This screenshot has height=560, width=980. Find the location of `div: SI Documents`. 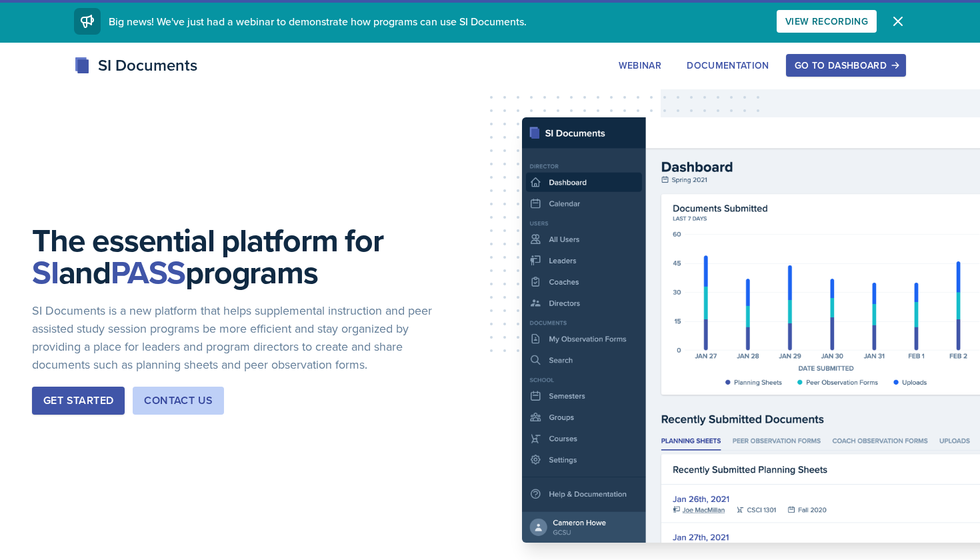

div: SI Documents is located at coordinates (136, 65).